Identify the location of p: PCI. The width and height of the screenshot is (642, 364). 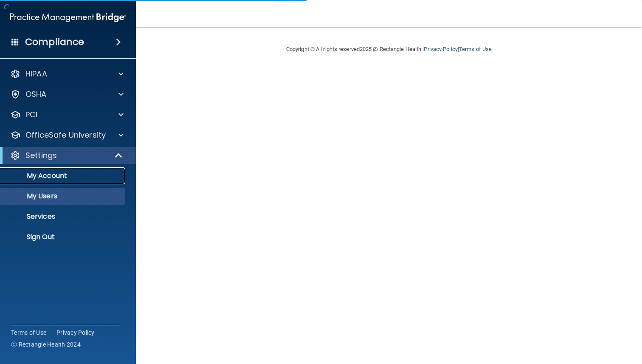
(32, 115).